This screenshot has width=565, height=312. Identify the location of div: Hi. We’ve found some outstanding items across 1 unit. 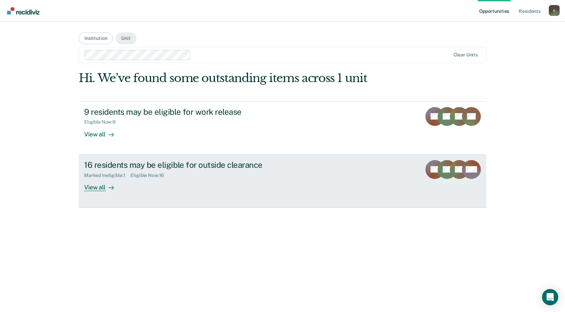
(241, 78).